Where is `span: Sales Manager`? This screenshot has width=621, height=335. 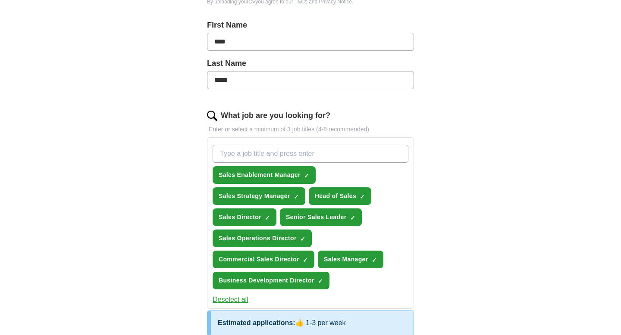
span: Sales Manager is located at coordinates (346, 260).